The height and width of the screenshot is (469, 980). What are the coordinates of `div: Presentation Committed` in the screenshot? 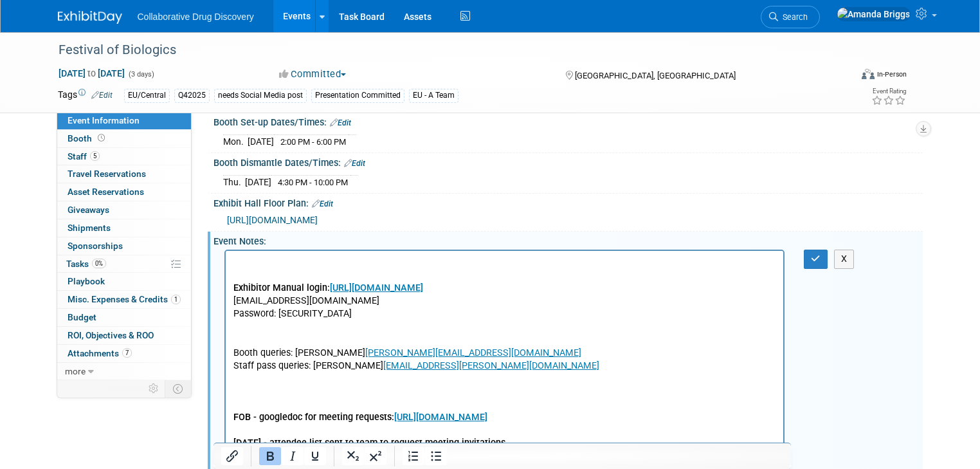 It's located at (357, 95).